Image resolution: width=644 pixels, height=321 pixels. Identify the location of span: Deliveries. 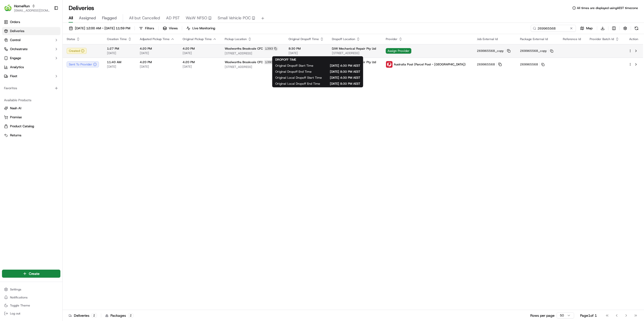
(17, 31).